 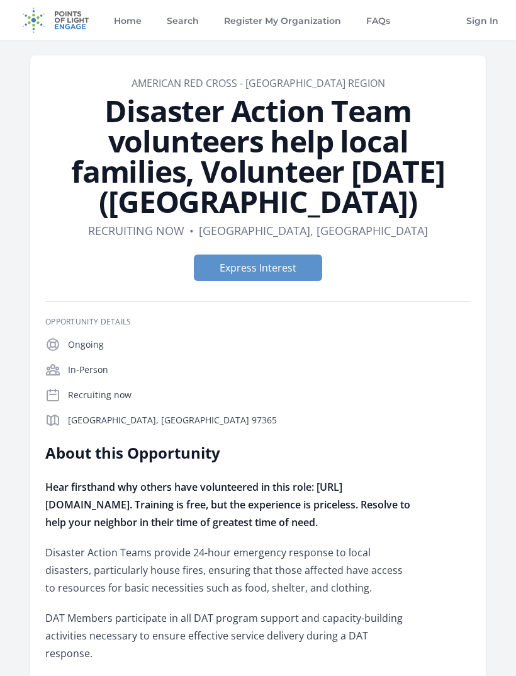 I want to click on p: Ongoing, so click(x=270, y=344).